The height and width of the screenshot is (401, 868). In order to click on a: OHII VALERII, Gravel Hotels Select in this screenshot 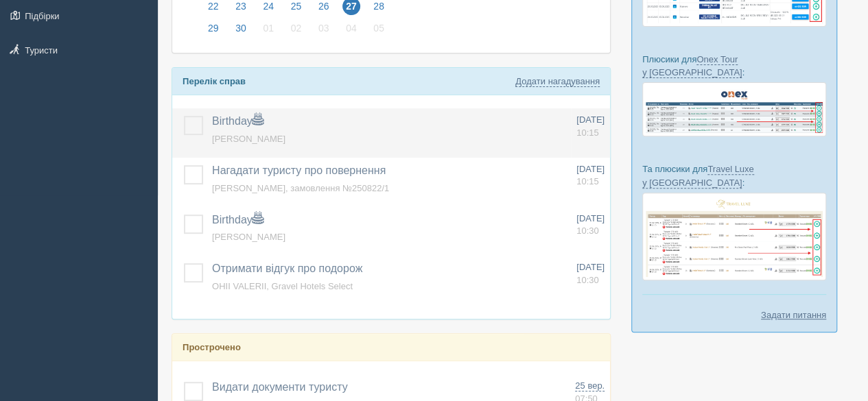, I will do `click(282, 286)`.